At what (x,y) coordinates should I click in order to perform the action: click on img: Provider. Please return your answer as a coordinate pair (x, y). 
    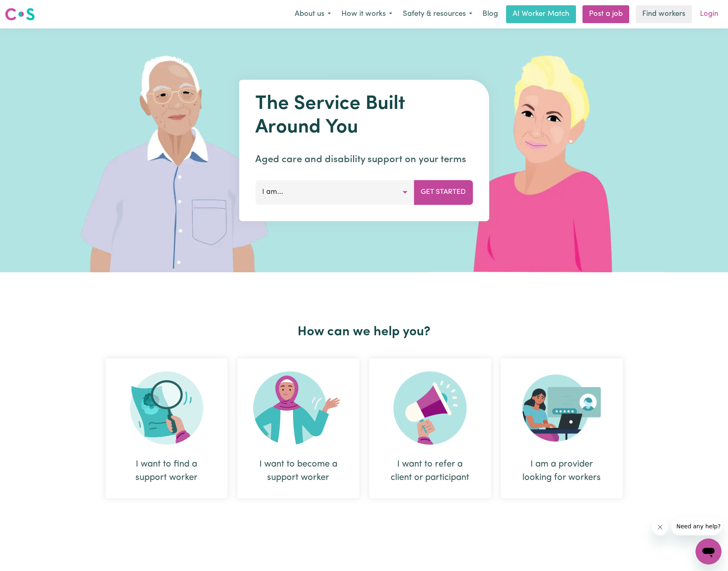
    Looking at the image, I should click on (562, 408).